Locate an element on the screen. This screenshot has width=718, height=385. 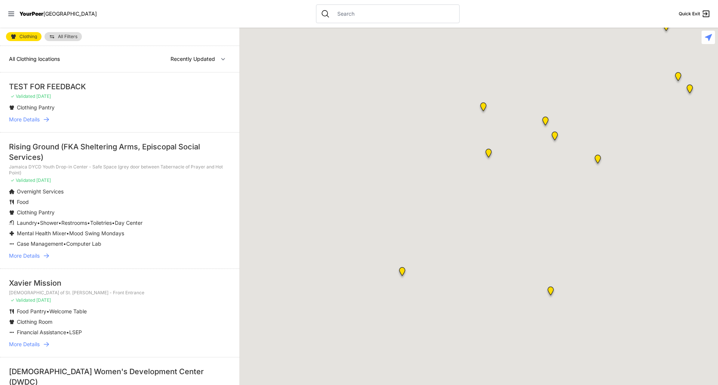
a: Quick Exit is located at coordinates (694, 14).